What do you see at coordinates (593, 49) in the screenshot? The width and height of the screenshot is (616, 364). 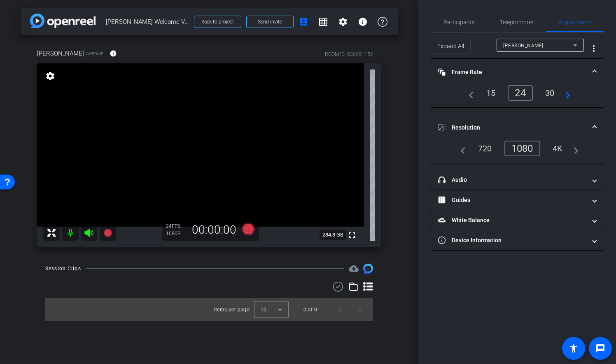 I see `mat-icon: more_vert` at bounding box center [593, 49].